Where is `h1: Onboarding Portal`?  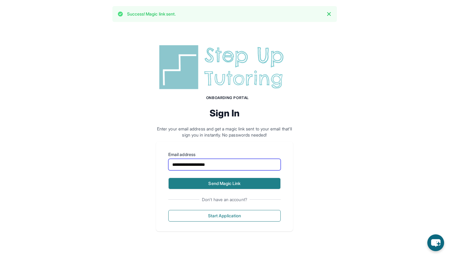 h1: Onboarding Portal is located at coordinates (227, 98).